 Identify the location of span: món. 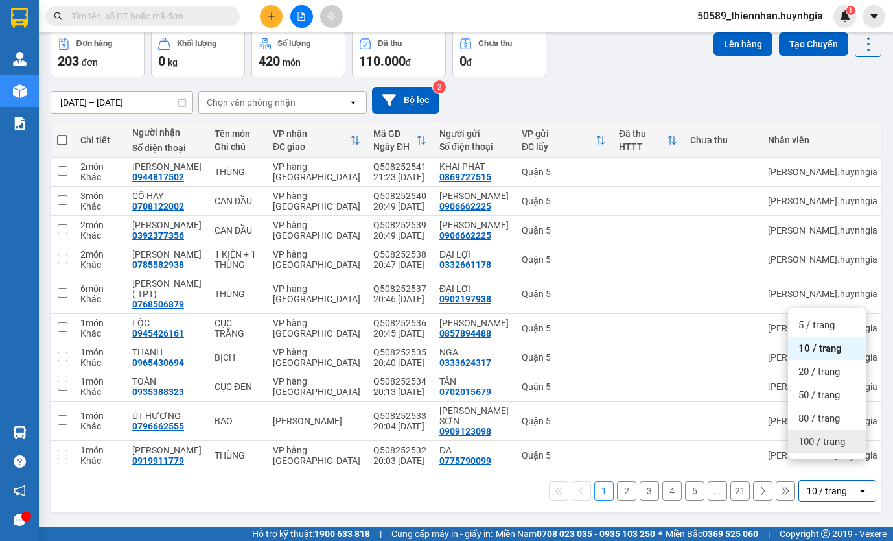
(292, 62).